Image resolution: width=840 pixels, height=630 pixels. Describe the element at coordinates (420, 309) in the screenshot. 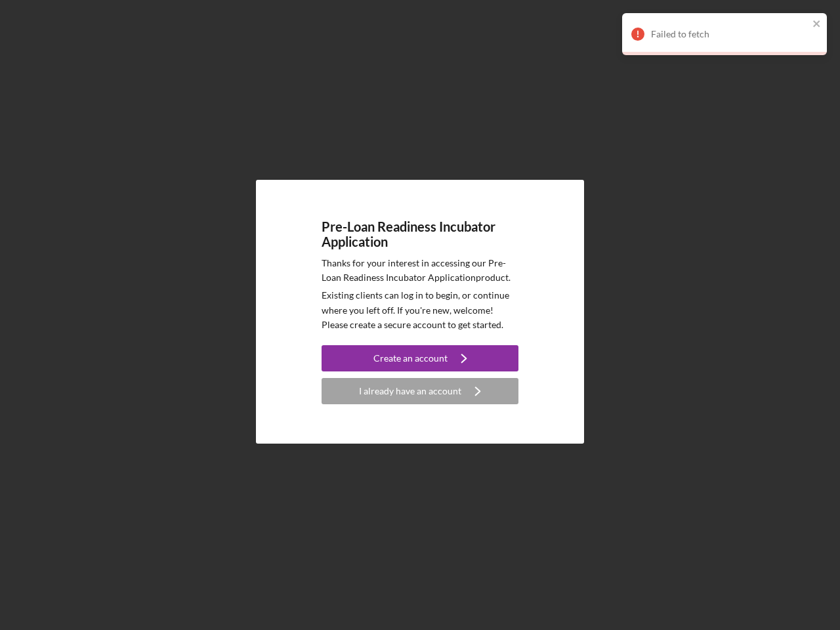

I see `p: Existing clients can log in to begin, or continue where you left off. If you're new, welcome! Ple...` at that location.